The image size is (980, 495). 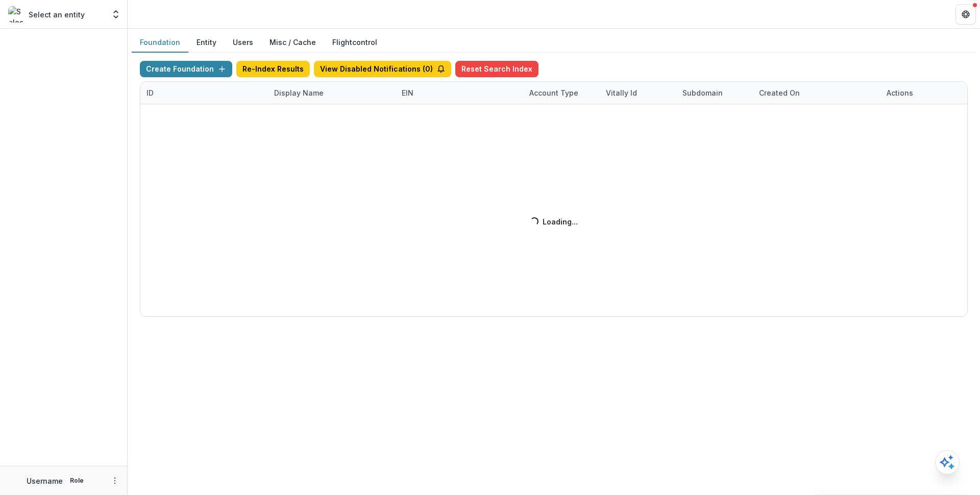 What do you see at coordinates (948, 462) in the screenshot?
I see `button: Open AI Assistant` at bounding box center [948, 462].